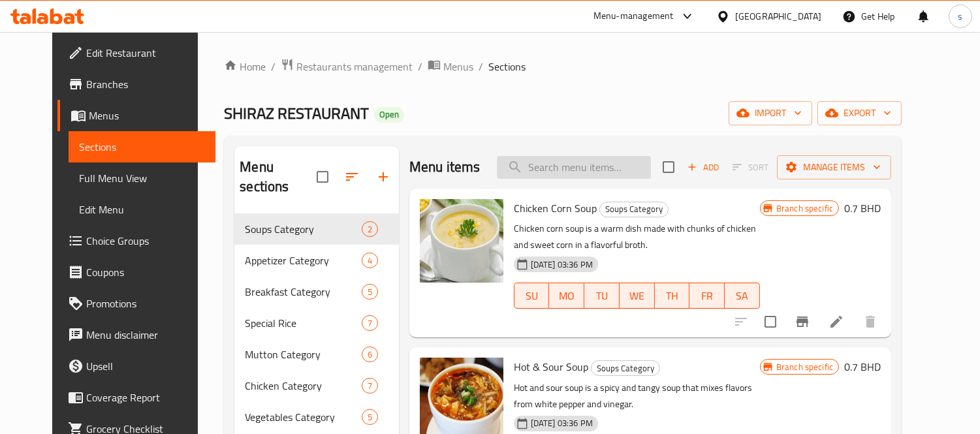  What do you see at coordinates (145, 52) in the screenshot?
I see `span: Edit Restaurant` at bounding box center [145, 52].